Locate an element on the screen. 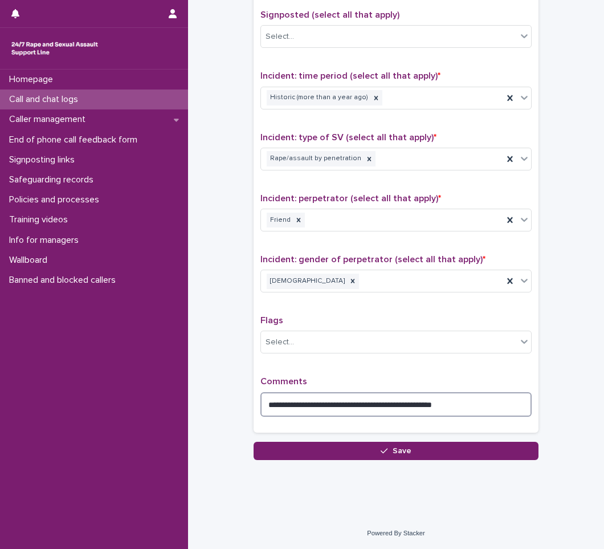  span: Signposted (select all that apply) is located at coordinates (330, 15).